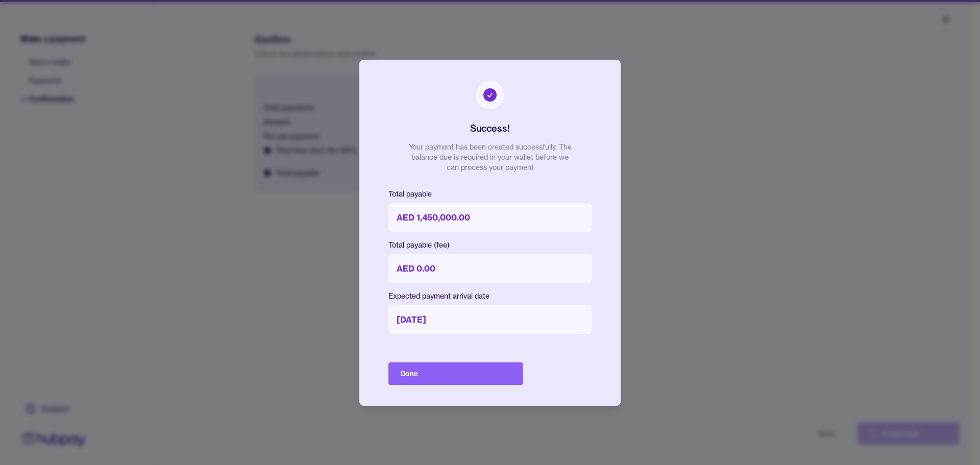 This screenshot has width=980, height=465. What do you see at coordinates (490, 296) in the screenshot?
I see `p: Expected payment arrival date` at bounding box center [490, 296].